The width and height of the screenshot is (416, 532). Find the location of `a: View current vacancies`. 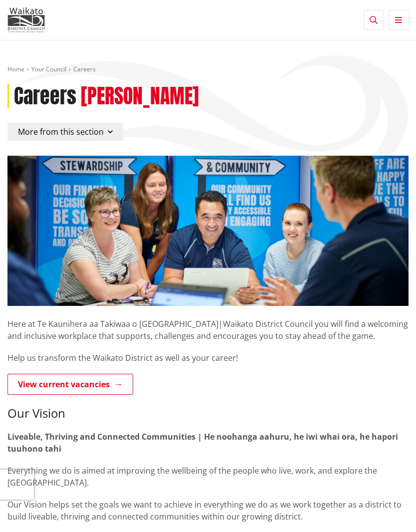

a: View current vacancies is located at coordinates (70, 384).